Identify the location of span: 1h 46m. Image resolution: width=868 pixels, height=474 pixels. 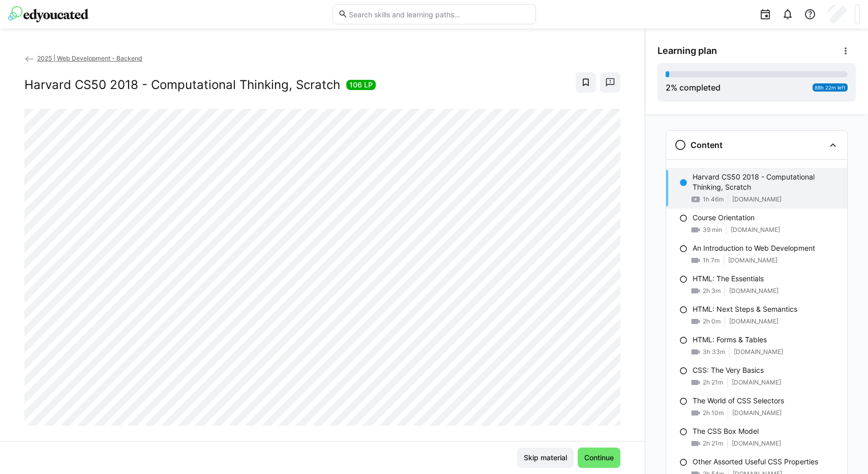
(713, 199).